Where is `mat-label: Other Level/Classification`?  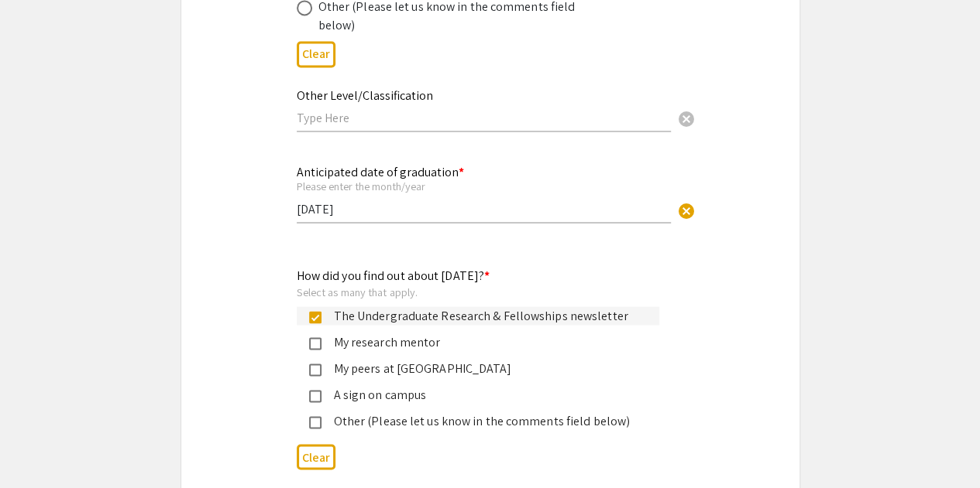
mat-label: Other Level/Classification is located at coordinates (365, 96).